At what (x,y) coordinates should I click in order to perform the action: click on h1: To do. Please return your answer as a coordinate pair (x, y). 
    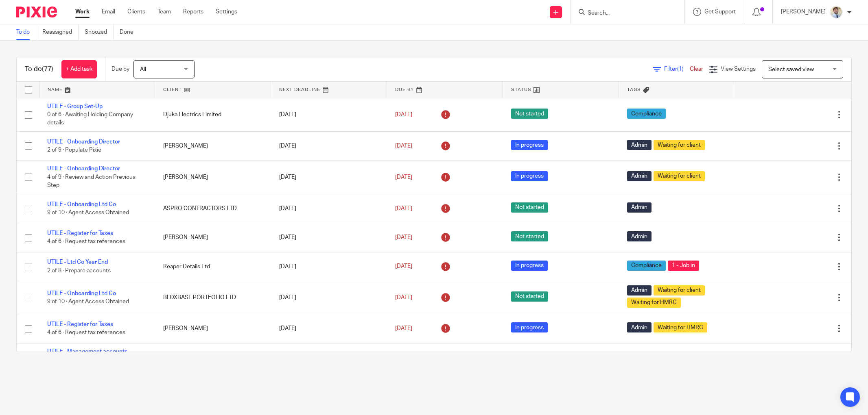
    Looking at the image, I should click on (39, 69).